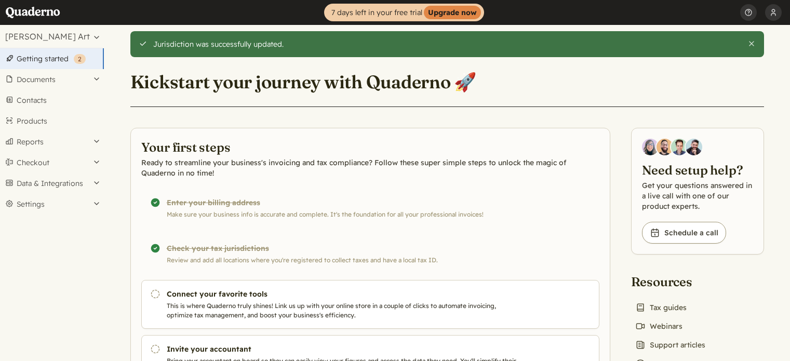 Image resolution: width=790 pixels, height=361 pixels. What do you see at coordinates (344, 311) in the screenshot?
I see `p: This is where Quaderno truly shines! Link us up with your online store in a couple of clicks to a...` at bounding box center [344, 311].